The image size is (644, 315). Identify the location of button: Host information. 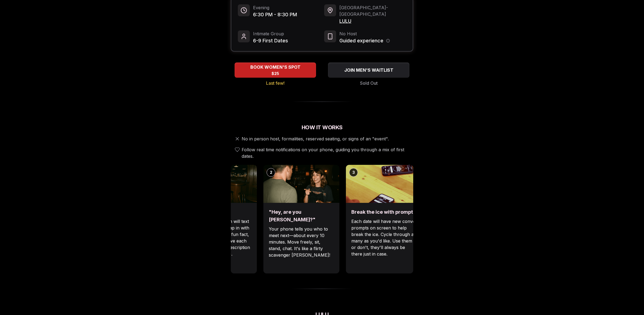
(388, 41).